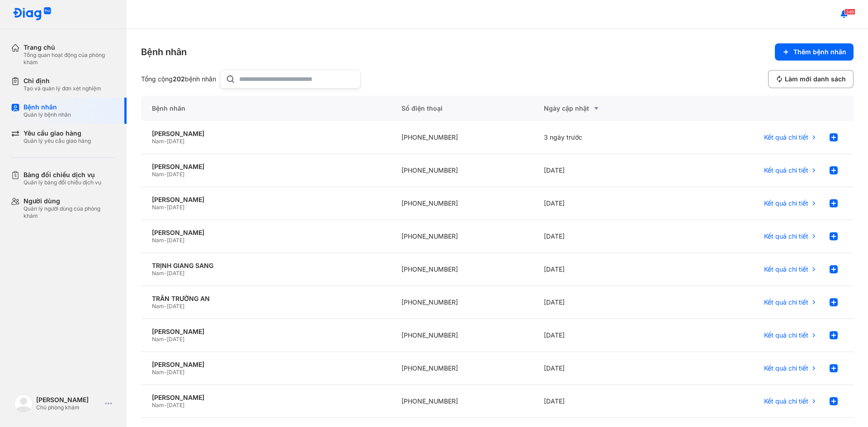 This screenshot has height=427, width=868. Describe the element at coordinates (69, 201) in the screenshot. I see `div: Người dùng` at that location.